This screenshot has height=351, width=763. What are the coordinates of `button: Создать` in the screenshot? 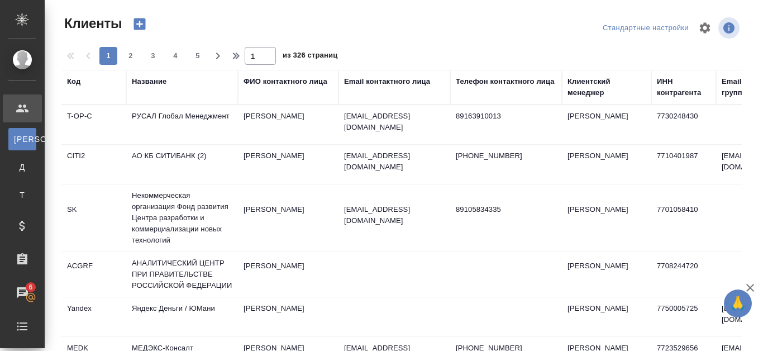 It's located at (140, 24).